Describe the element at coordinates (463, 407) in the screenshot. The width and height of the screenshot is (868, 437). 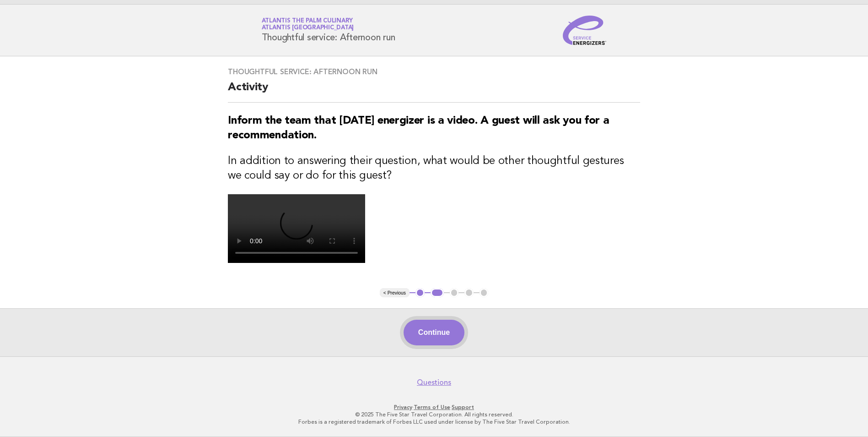
I see `a: Support` at that location.